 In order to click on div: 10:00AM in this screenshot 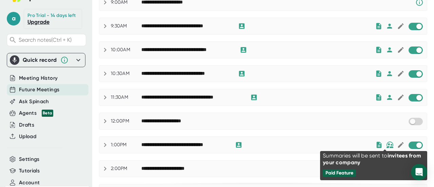, I will do `click(126, 50)`.